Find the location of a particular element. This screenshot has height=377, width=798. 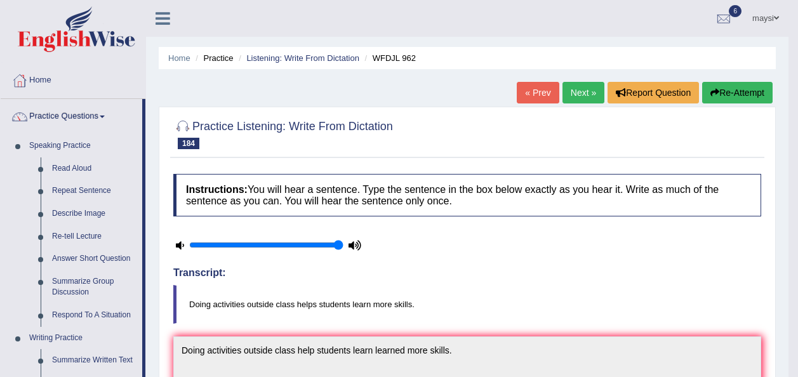

h4: Transcript: is located at coordinates (467, 273).